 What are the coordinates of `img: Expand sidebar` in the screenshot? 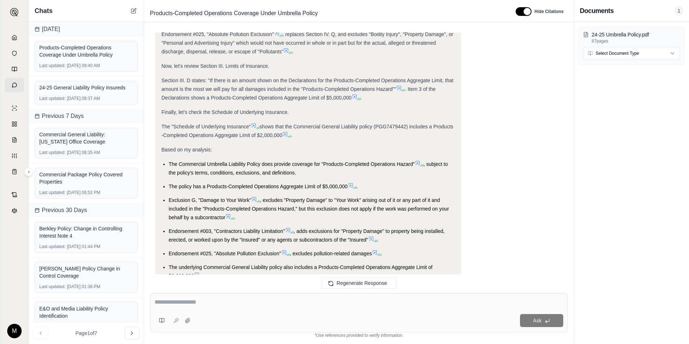 It's located at (14, 12).